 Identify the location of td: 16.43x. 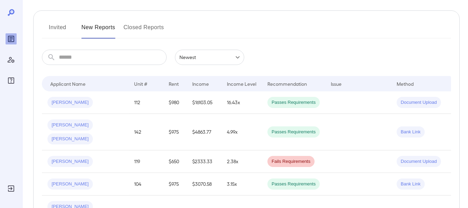
(242, 102).